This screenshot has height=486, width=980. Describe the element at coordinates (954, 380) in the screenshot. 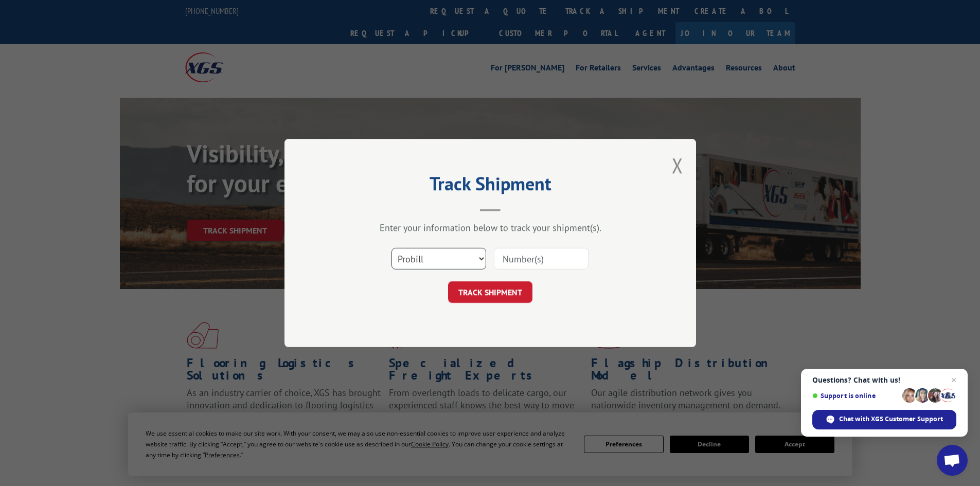

I see `span: Close chat` at that location.